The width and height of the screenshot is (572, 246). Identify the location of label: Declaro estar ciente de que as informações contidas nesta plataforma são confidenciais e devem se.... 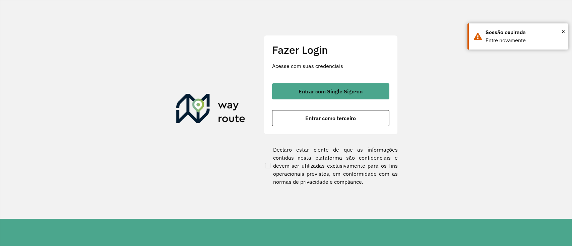
(331, 166).